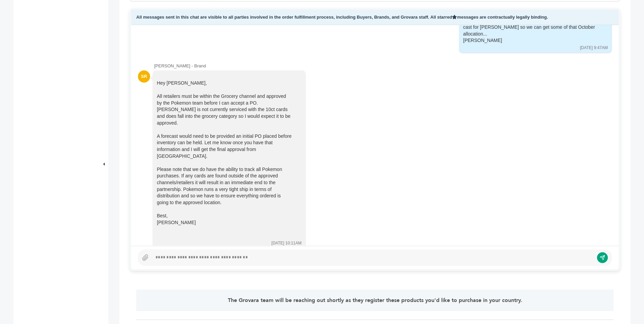  Describe the element at coordinates (375, 17) in the screenshot. I see `div: All messages sent in this chat are visible to all parties involved in the order fulfillment proce...` at that location.